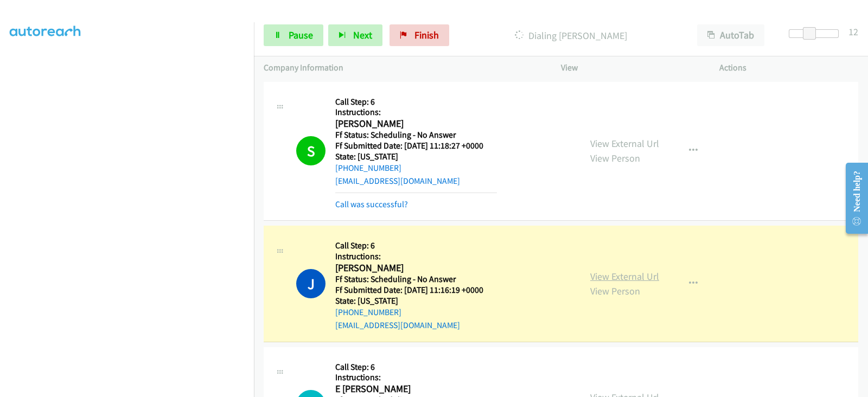 This screenshot has width=868, height=397. Describe the element at coordinates (631, 68) in the screenshot. I see `p: View` at that location.